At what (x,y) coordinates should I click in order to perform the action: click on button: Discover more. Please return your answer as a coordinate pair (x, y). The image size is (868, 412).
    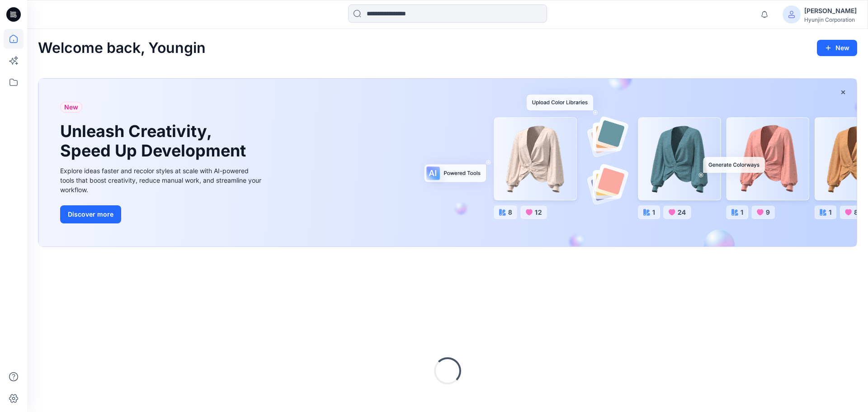
    Looking at the image, I should click on (91, 214).